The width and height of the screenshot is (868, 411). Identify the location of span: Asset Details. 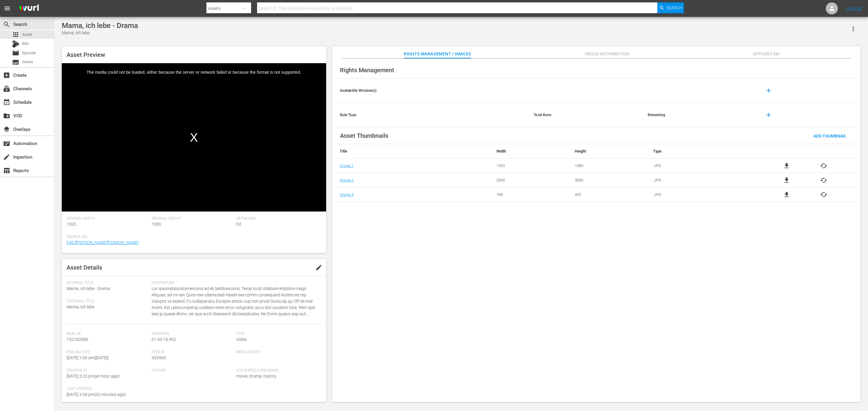
(84, 268).